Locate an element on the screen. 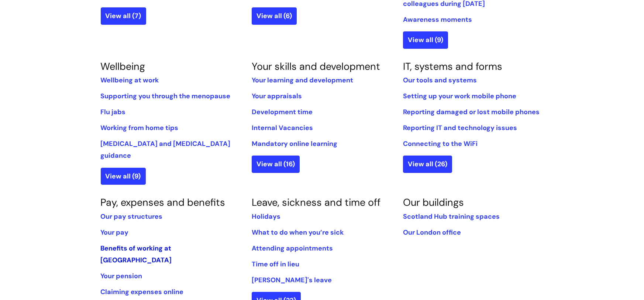 This screenshot has height=300, width=644. a: Attending appointments is located at coordinates (292, 248).